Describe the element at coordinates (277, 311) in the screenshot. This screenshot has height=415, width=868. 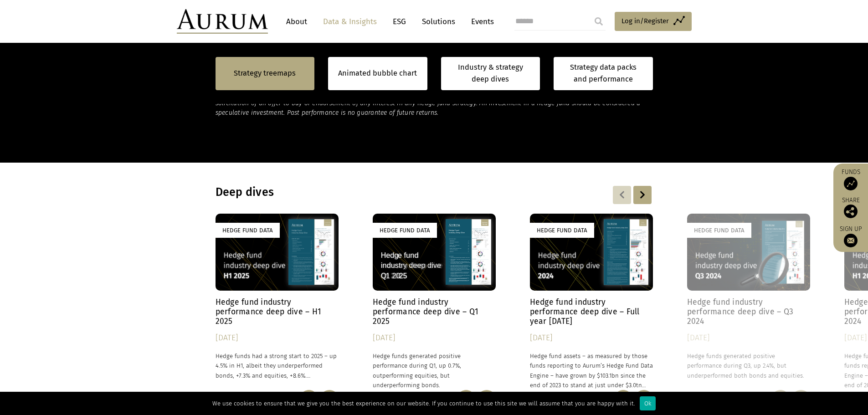
I see `h4: Hedge fund industry performance deep dive – H1 2025` at that location.